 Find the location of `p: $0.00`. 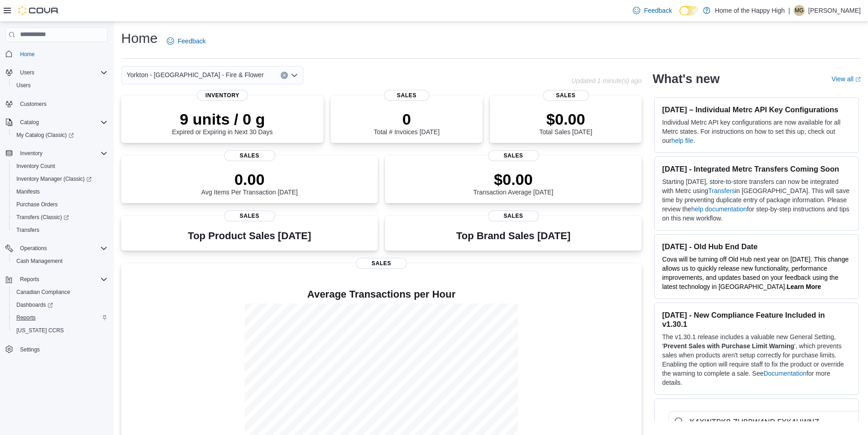

p: $0.00 is located at coordinates (566, 119).